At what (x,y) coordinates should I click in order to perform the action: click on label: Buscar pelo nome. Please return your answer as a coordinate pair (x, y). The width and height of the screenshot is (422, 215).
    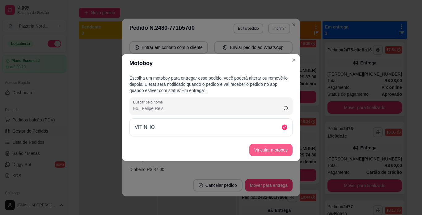
    Looking at the image, I should click on (149, 102).